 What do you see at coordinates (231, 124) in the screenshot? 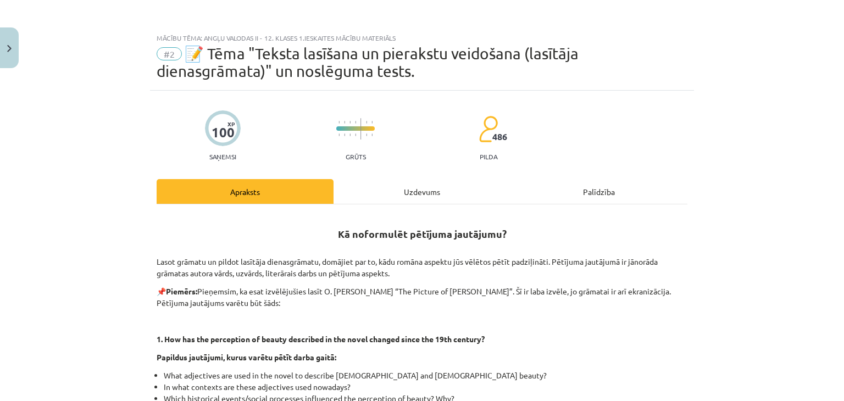
I see `span: XP` at bounding box center [231, 124].